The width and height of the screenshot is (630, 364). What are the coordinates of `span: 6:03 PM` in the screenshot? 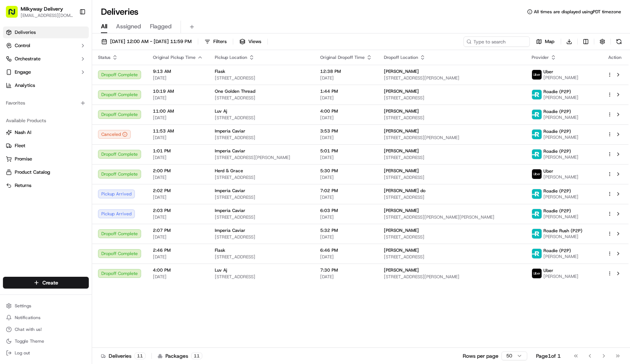 It's located at (346, 211).